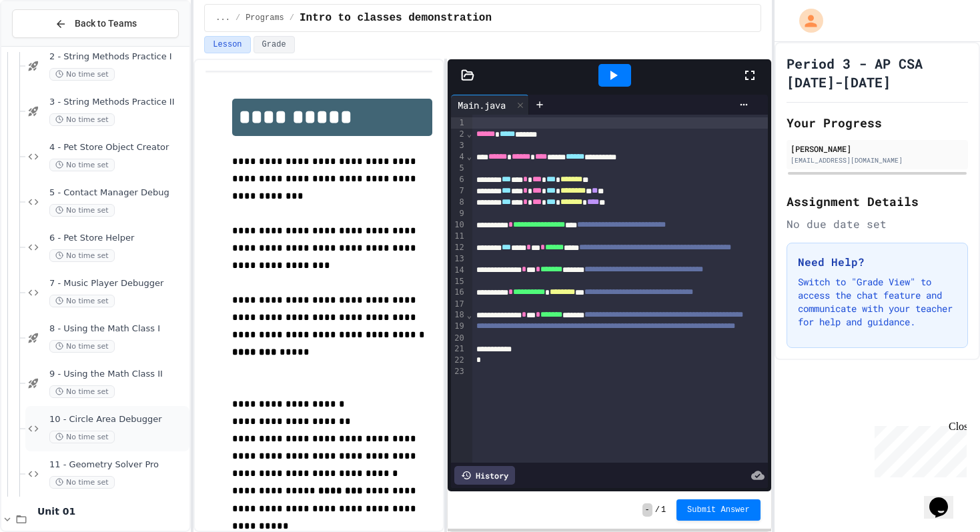 Image resolution: width=980 pixels, height=532 pixels. I want to click on div: 13, so click(458, 258).